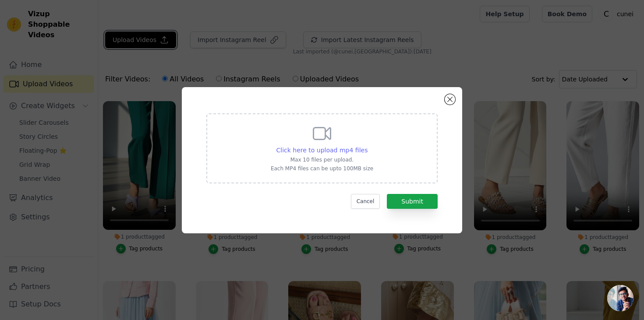  Describe the element at coordinates (322, 169) in the screenshot. I see `p: Each MP4 files can be upto 100MB size` at that location.